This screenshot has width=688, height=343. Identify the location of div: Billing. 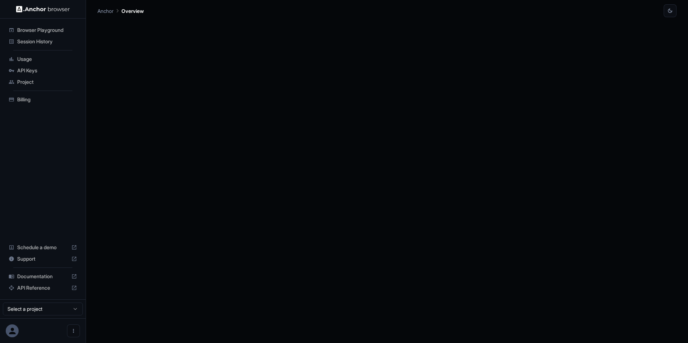
(43, 100).